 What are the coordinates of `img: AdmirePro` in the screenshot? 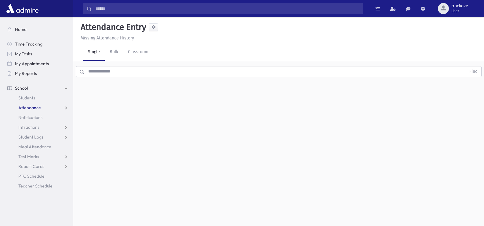 It's located at (22, 9).